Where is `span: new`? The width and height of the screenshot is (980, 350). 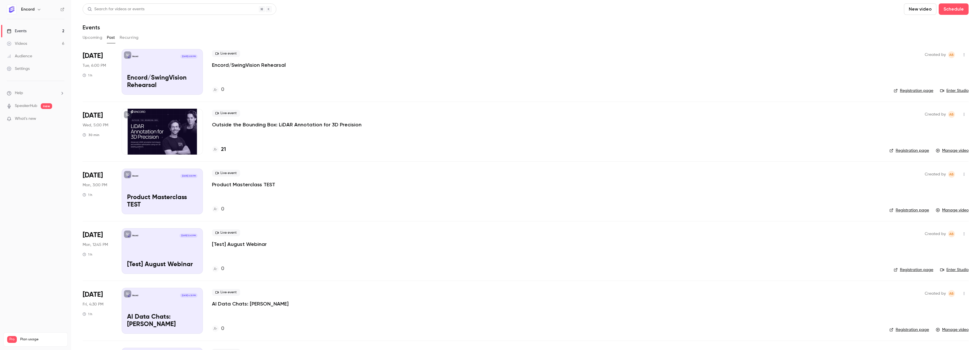
span: new is located at coordinates (47, 106).